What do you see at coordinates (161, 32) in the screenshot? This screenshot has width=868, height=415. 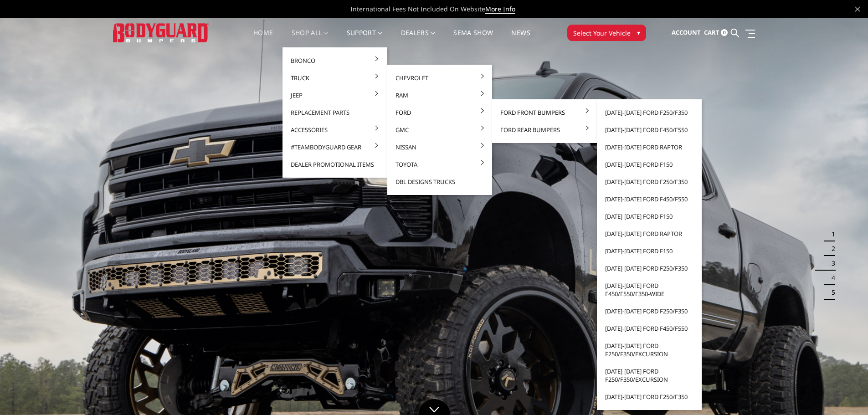 I see `img: BODYGUARD BUMPERS` at bounding box center [161, 32].